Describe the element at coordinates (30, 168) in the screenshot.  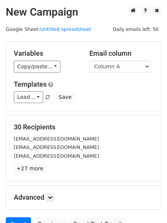
I see `a: +27 more` at that location.